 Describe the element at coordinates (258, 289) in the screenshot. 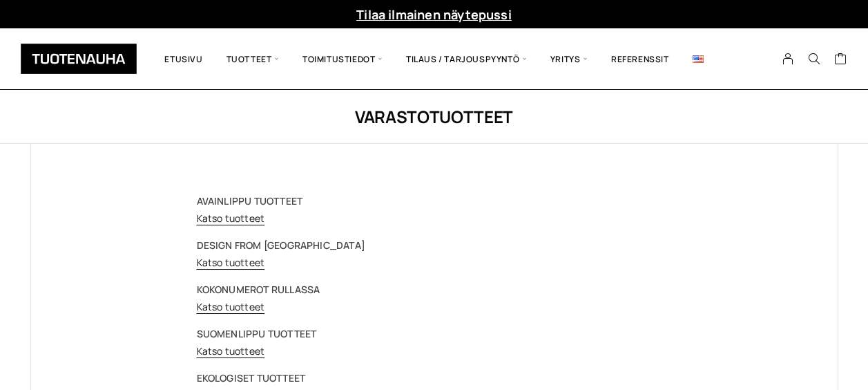

I see `strong: KOKONUMEROT RULLASSA` at that location.